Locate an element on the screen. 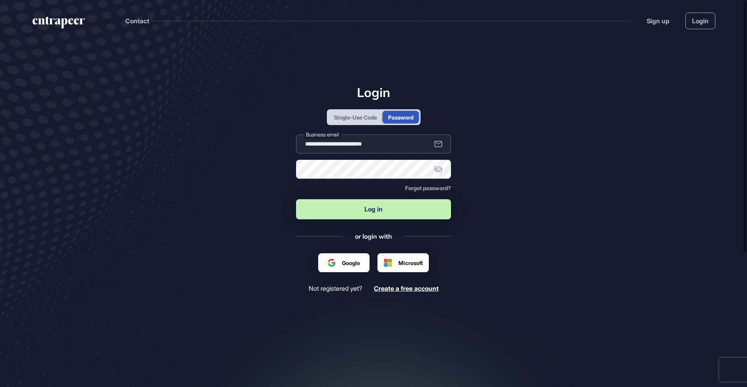  div: or login with is located at coordinates (373, 237).